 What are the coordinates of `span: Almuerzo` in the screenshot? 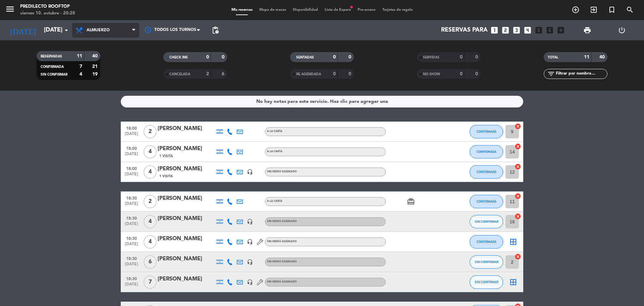 It's located at (98, 30).